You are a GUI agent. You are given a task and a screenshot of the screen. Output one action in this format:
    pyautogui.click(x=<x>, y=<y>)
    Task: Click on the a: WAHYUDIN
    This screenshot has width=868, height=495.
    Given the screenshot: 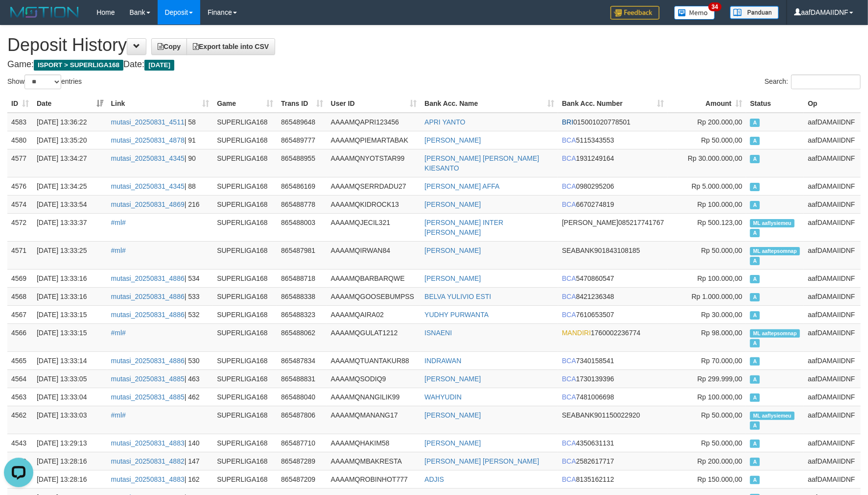 What is the action you would take?
    pyautogui.click(x=443, y=397)
    